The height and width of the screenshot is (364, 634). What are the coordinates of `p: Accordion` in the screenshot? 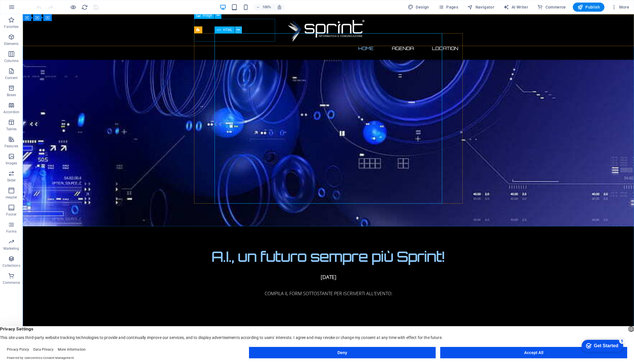 It's located at (11, 112).